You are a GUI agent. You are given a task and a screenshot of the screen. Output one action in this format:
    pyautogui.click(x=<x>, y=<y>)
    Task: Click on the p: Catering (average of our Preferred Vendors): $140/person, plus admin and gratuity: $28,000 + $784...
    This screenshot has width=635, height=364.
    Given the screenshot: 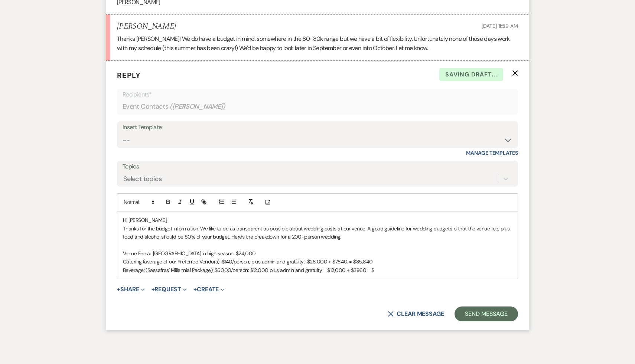 What is the action you would take?
    pyautogui.click(x=317, y=261)
    